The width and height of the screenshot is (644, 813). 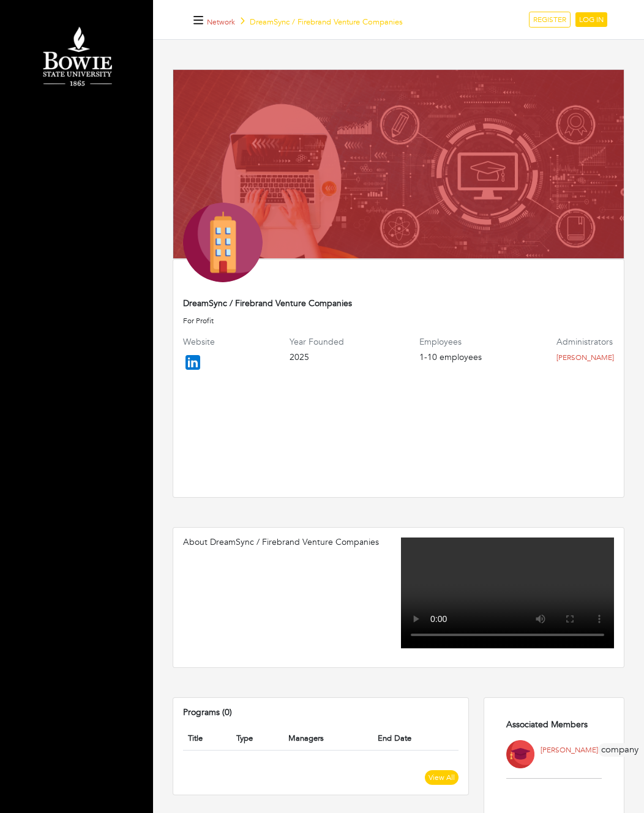 I want to click on th: Title, so click(x=207, y=739).